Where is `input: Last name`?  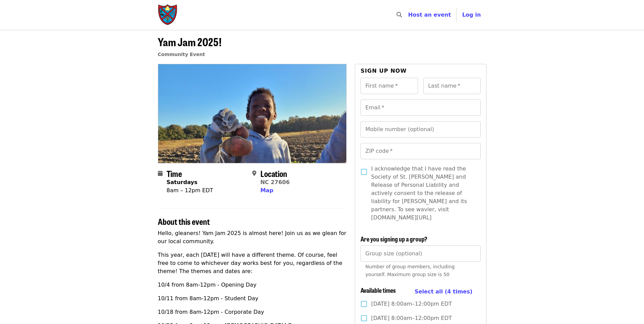 input: Last name is located at coordinates (452, 86).